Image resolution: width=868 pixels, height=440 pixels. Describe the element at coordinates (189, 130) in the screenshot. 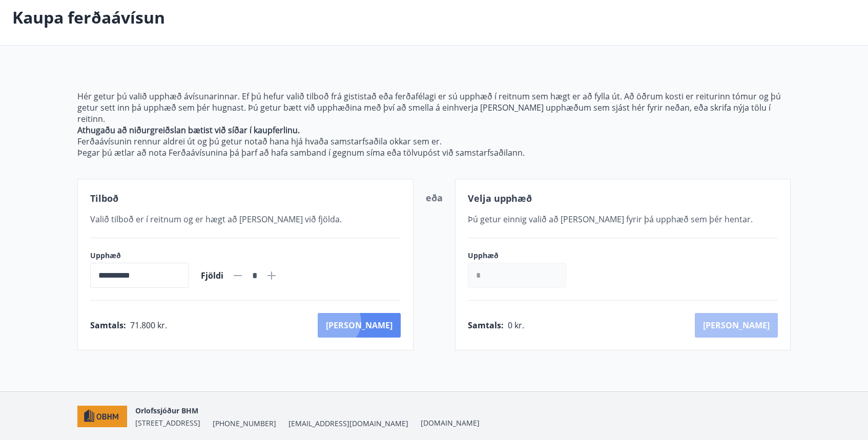

I see `strong: Athugaðu að niðurgreiðslan bætist við síðar í kaupferlinu.` at that location.